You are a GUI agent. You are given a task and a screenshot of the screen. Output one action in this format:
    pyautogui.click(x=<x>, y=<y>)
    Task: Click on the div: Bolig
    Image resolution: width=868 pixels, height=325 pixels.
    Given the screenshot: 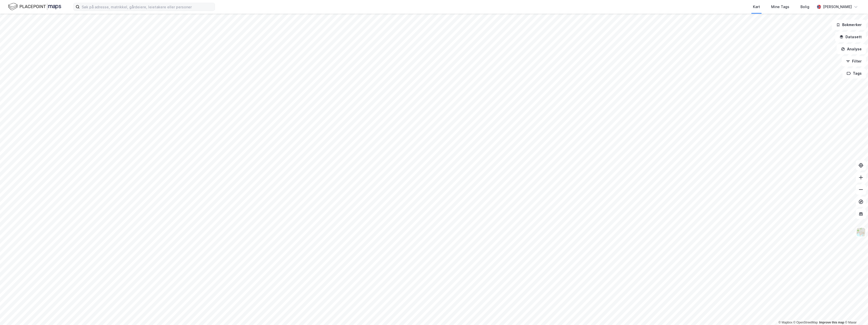 What is the action you would take?
    pyautogui.click(x=805, y=7)
    